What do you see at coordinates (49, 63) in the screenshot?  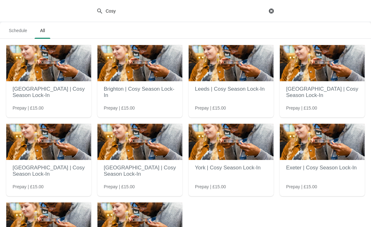 I see `img: Brighton Beach | Cosy Season Lock-In` at bounding box center [49, 63].